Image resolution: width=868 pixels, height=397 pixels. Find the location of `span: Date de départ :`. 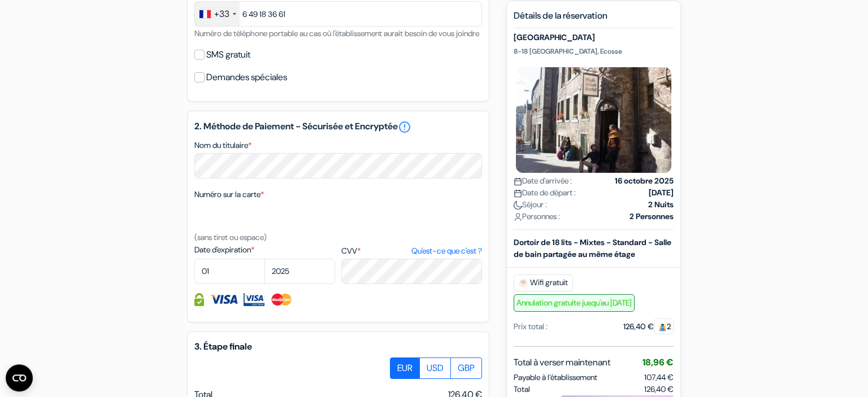

span: Date de départ : is located at coordinates (545, 192).